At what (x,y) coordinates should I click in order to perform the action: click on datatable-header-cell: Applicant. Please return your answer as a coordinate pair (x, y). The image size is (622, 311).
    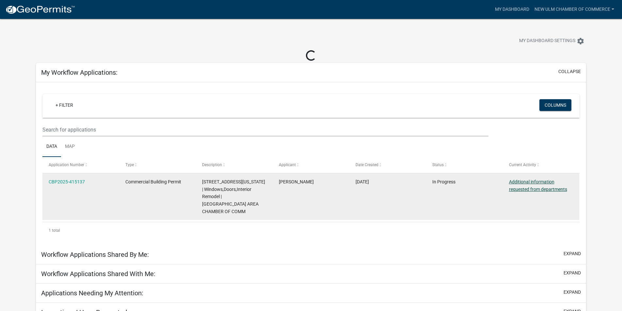
    Looking at the image, I should click on (311, 165).